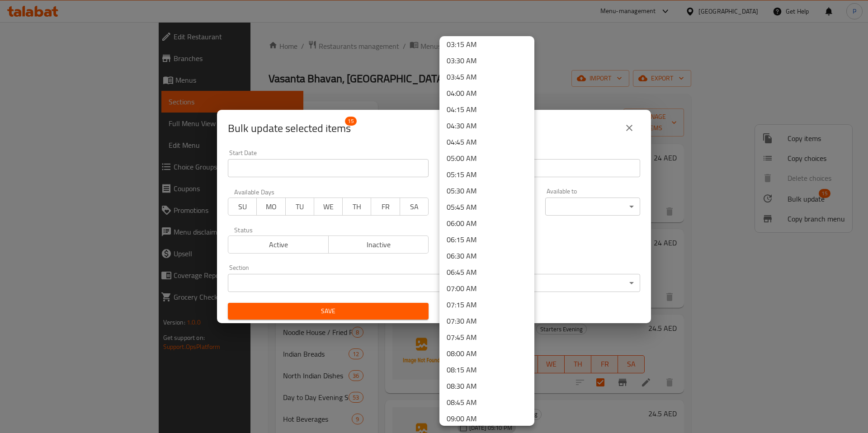  What do you see at coordinates (487, 338) in the screenshot?
I see `li: 07:45 AM` at bounding box center [487, 338].